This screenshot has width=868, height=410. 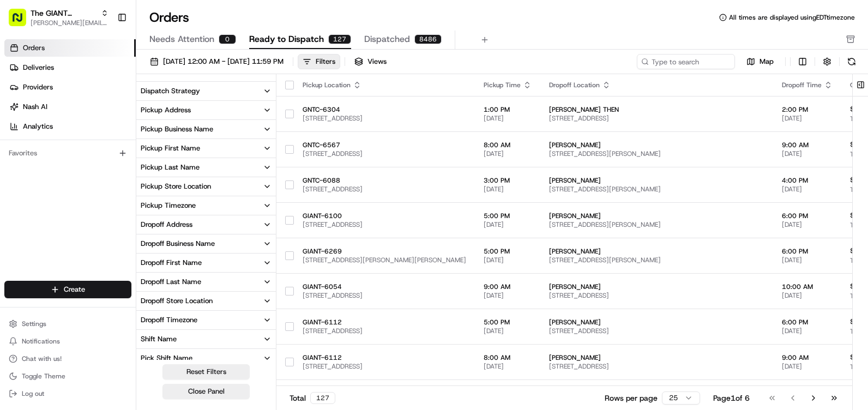 I want to click on button: Pickup Business Name, so click(x=206, y=129).